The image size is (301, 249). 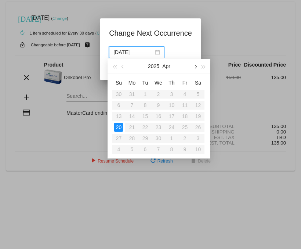 What do you see at coordinates (203, 66) in the screenshot?
I see `button: Next year (Control + right)` at bounding box center [203, 66].